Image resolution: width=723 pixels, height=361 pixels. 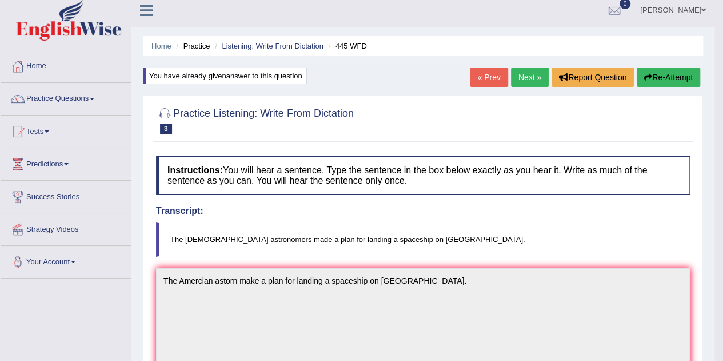 What do you see at coordinates (530, 77) in the screenshot?
I see `a: Next »` at bounding box center [530, 77].